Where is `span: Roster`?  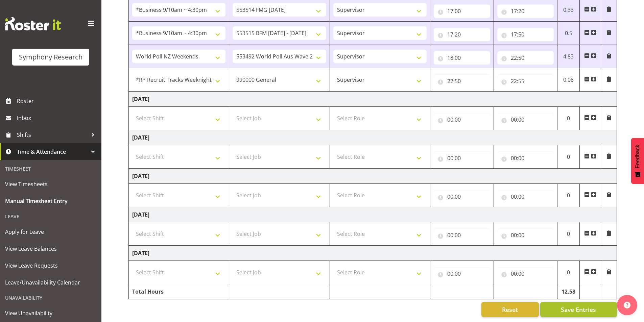
span: Roster is located at coordinates (57, 101).